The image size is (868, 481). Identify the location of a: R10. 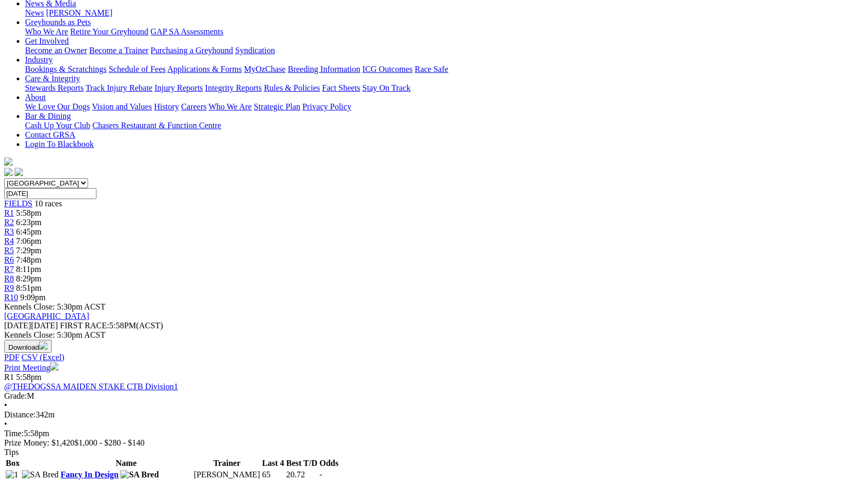
(11, 297).